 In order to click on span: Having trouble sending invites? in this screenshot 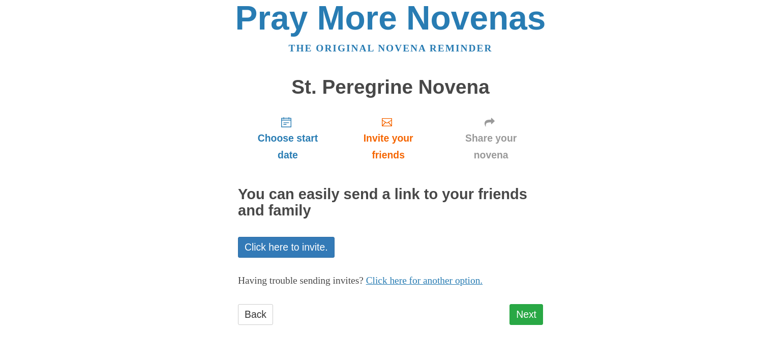, I will do `click(301, 280)`.